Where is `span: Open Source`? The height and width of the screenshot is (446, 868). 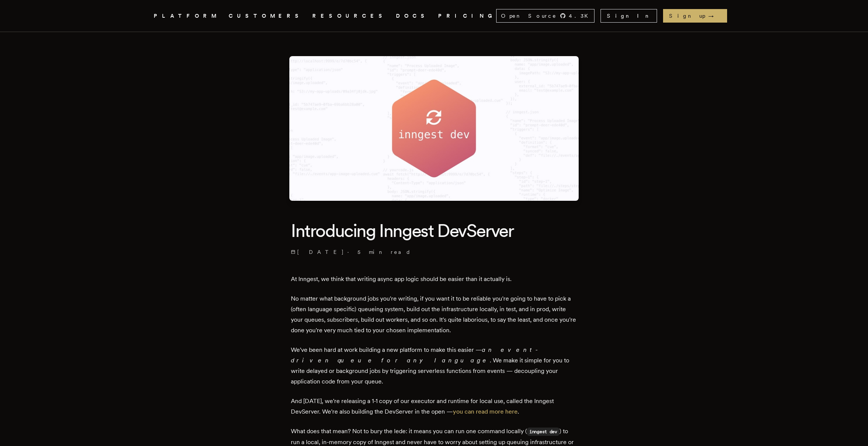 span: Open Source is located at coordinates (529, 16).